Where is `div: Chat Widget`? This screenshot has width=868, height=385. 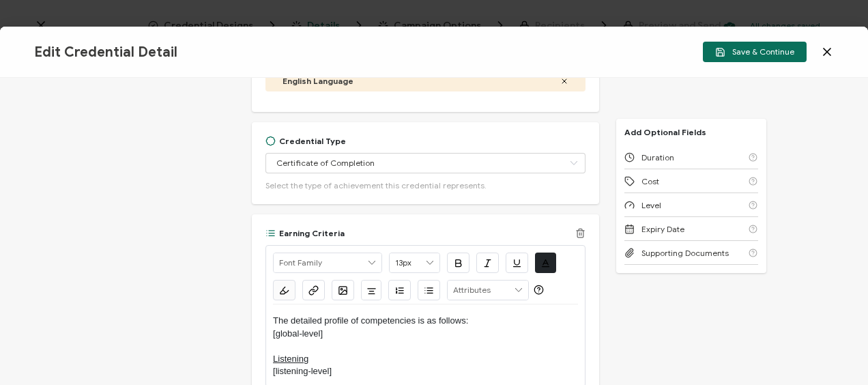
div: Chat Widget is located at coordinates (834, 352).